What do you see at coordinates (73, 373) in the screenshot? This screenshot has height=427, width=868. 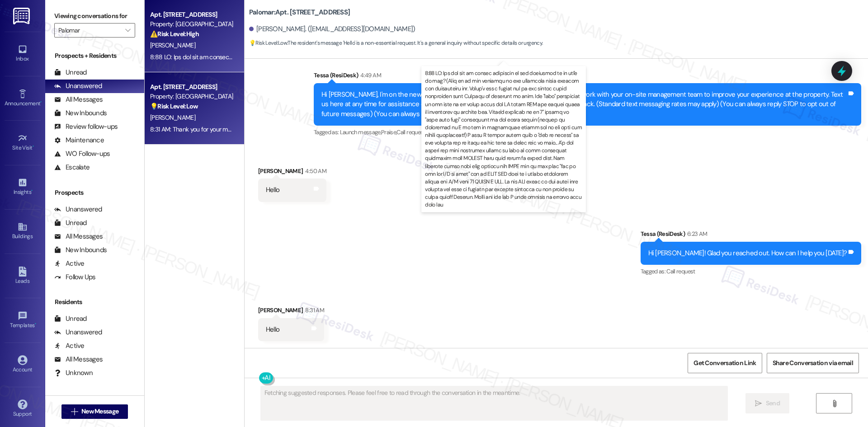 I see `div: Unknown` at bounding box center [73, 373].